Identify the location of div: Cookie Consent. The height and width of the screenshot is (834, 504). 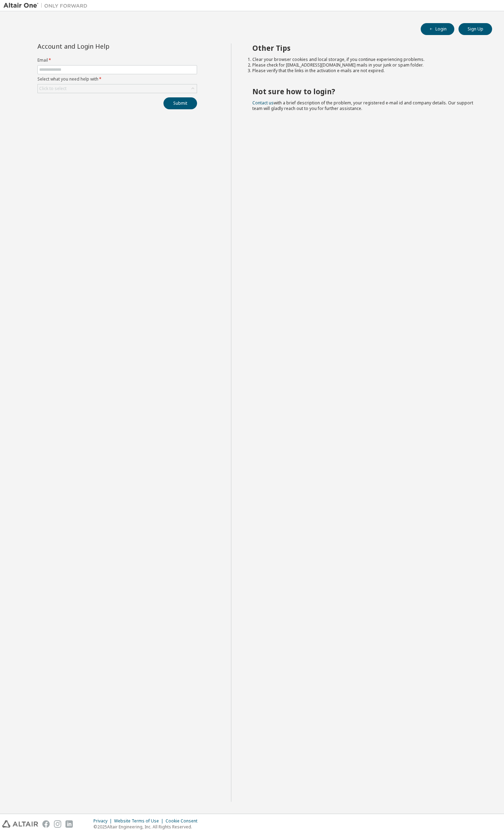
(183, 821).